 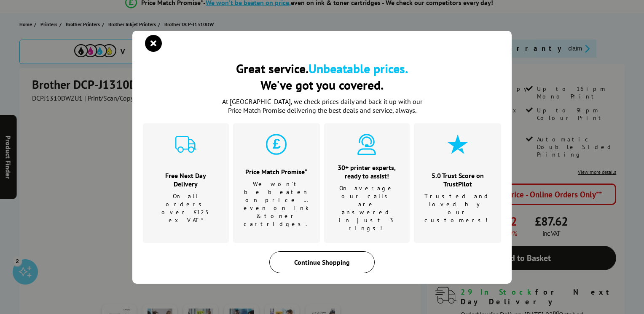 I want to click on p: On average our calls are answered in just 3 rings!, so click(x=367, y=208).